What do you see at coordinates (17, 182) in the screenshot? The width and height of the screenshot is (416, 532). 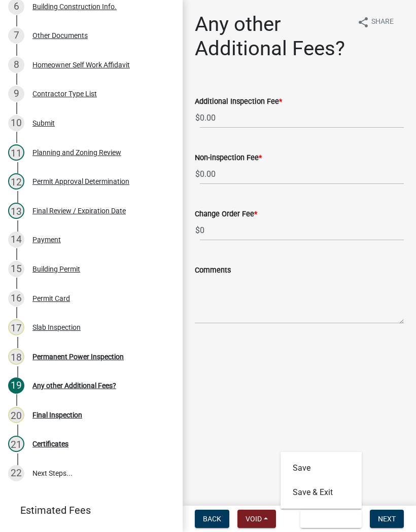 I see `div: 12` at bounding box center [17, 182].